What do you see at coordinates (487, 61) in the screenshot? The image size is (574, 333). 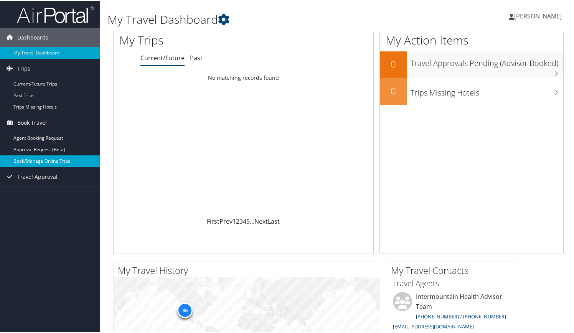 I see `h3: Travel Approvals Pending (Advisor Booked)` at bounding box center [487, 61].